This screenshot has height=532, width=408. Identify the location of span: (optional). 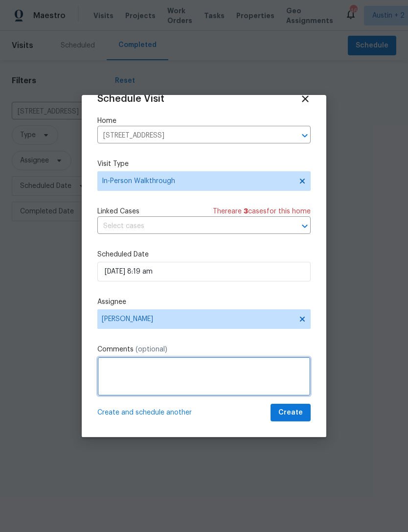
(151, 349).